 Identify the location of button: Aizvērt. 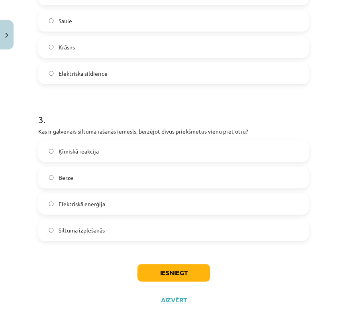
(174, 300).